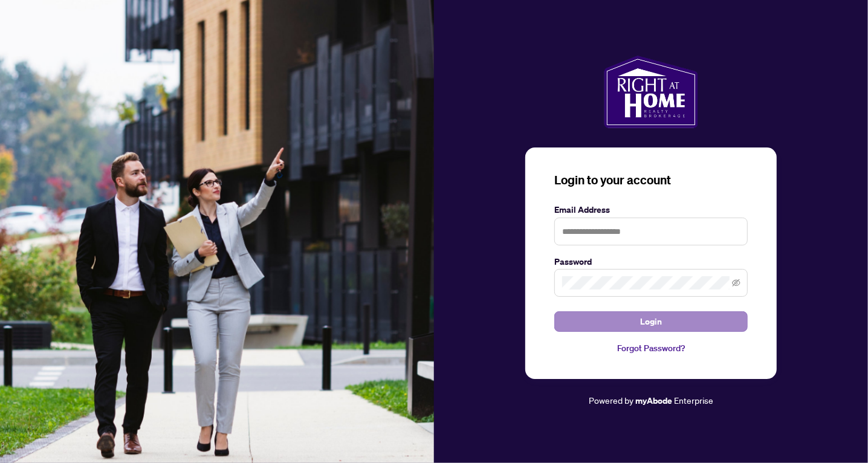 The image size is (868, 463). Describe the element at coordinates (651, 322) in the screenshot. I see `button: Login` at that location.